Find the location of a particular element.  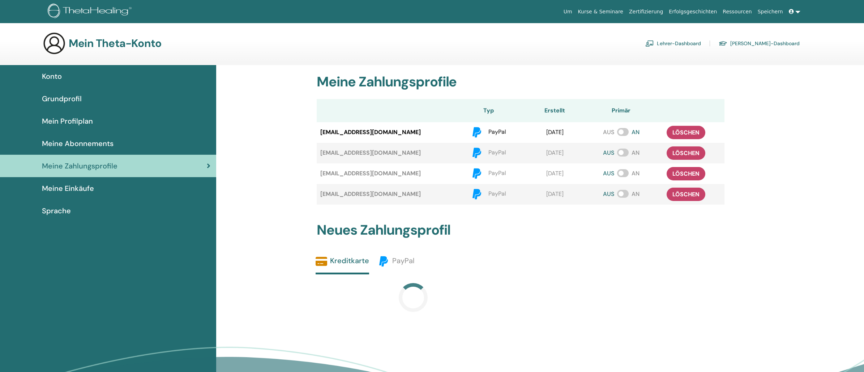

img: credit-card-solid.svg is located at coordinates (321, 261).